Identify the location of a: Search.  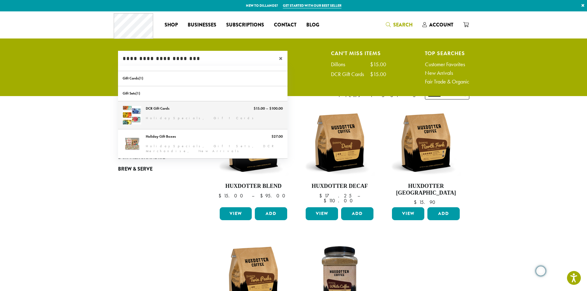
(399, 25).